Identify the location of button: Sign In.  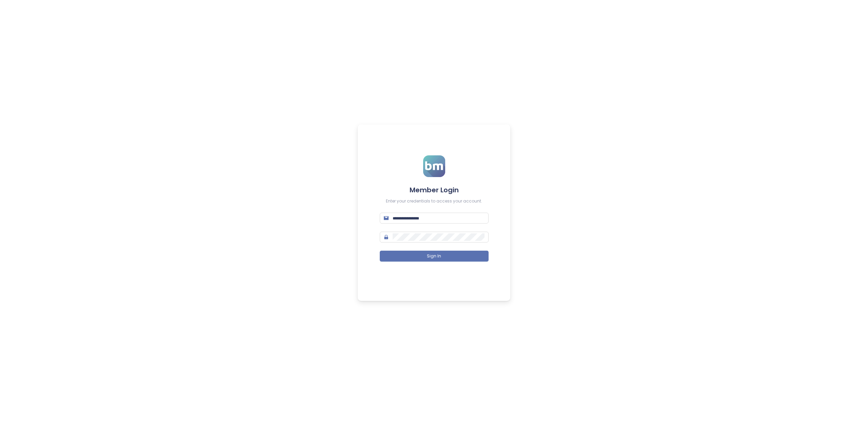
(434, 256).